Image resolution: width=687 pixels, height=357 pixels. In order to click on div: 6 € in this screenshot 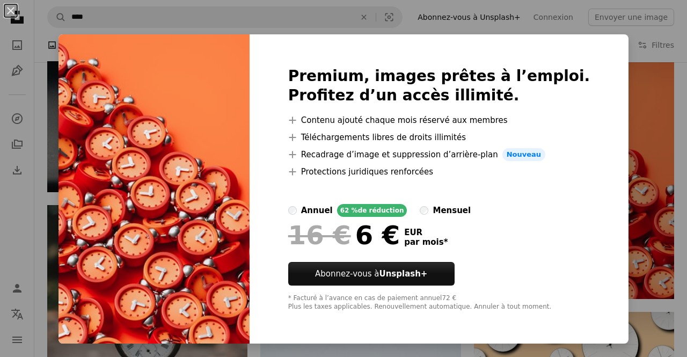, I will do `click(344, 235)`.